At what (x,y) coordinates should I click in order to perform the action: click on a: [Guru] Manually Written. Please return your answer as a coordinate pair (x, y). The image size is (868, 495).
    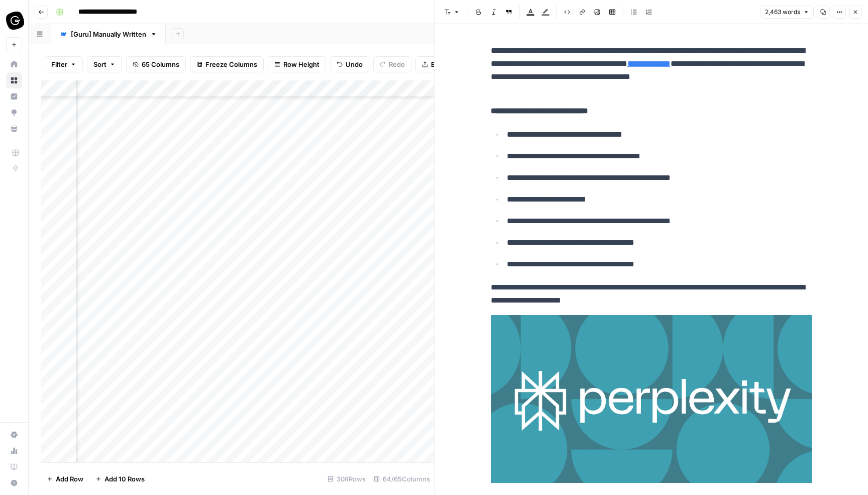
    Looking at the image, I should click on (108, 34).